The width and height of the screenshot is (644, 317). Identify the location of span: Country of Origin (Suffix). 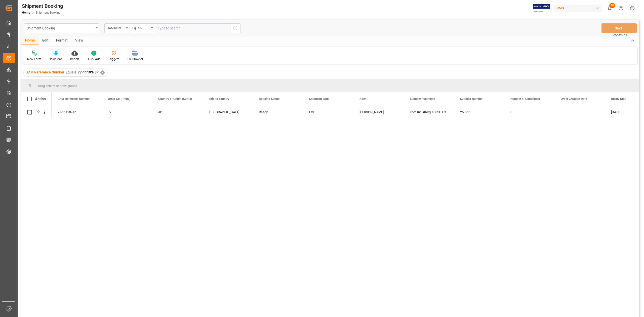
(175, 99).